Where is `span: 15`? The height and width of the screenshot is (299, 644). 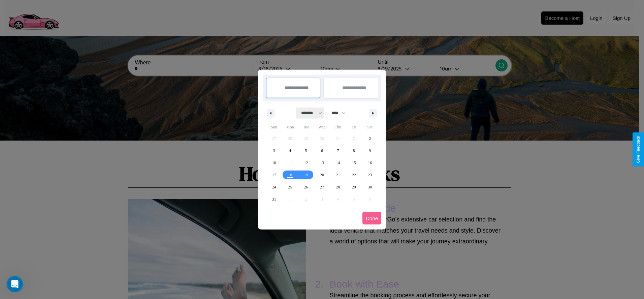 span: 15 is located at coordinates (354, 163).